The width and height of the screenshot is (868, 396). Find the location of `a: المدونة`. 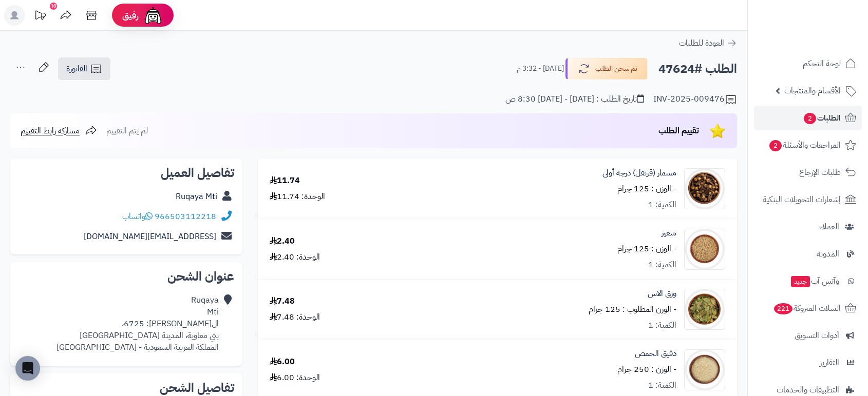

a: المدونة is located at coordinates (808, 254).